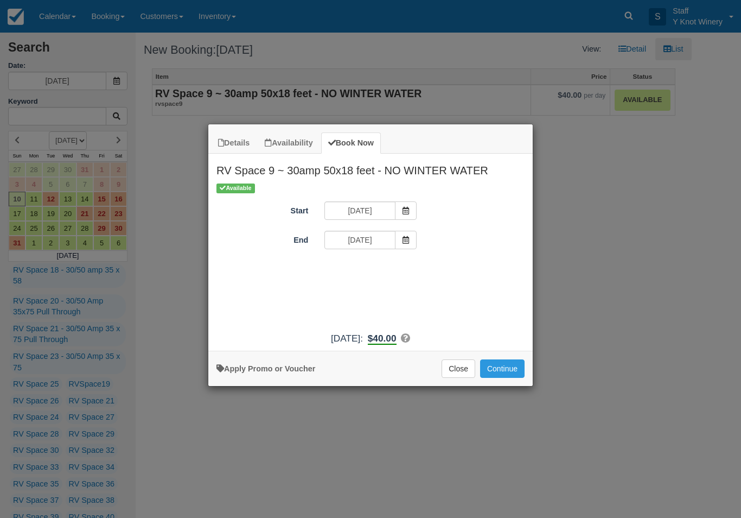 The image size is (741, 518). I want to click on a: Availability, so click(289, 143).